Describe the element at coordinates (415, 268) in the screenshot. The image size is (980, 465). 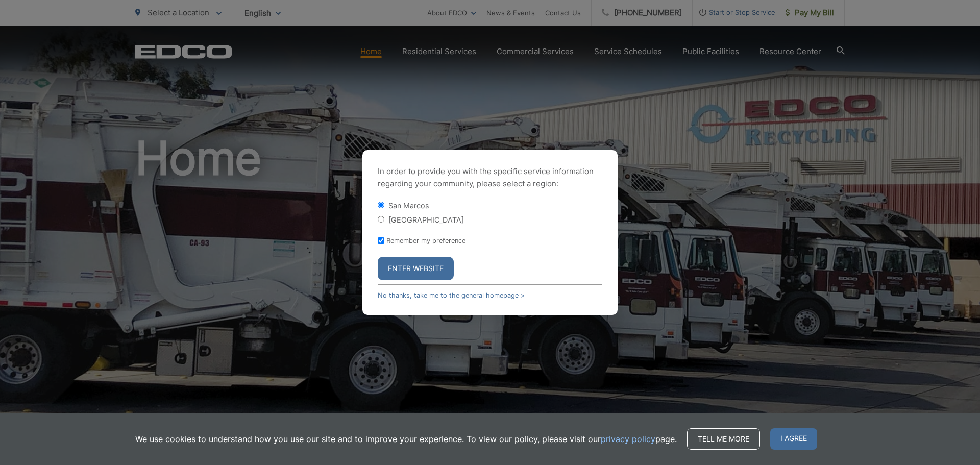
I see `button: Enter Website` at that location.